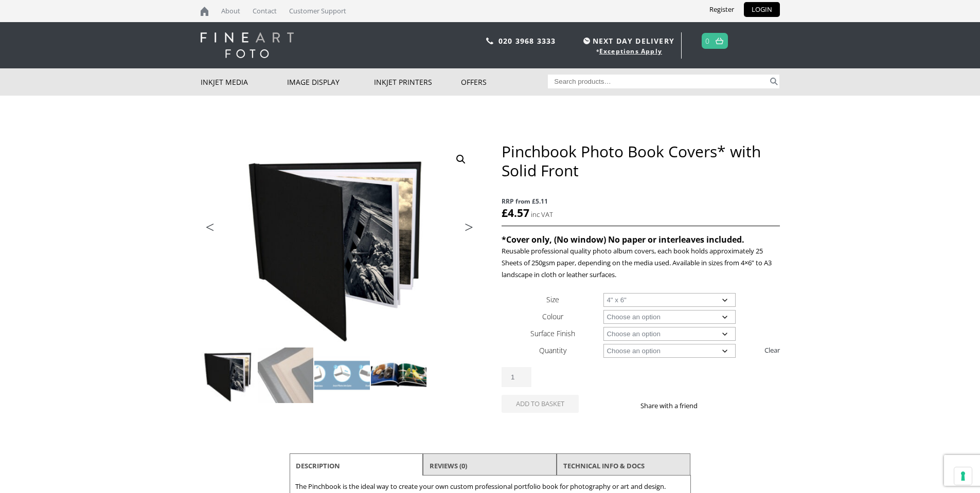 The width and height of the screenshot is (980, 493). Describe the element at coordinates (247, 45) in the screenshot. I see `img: logo-white.svg` at that location.